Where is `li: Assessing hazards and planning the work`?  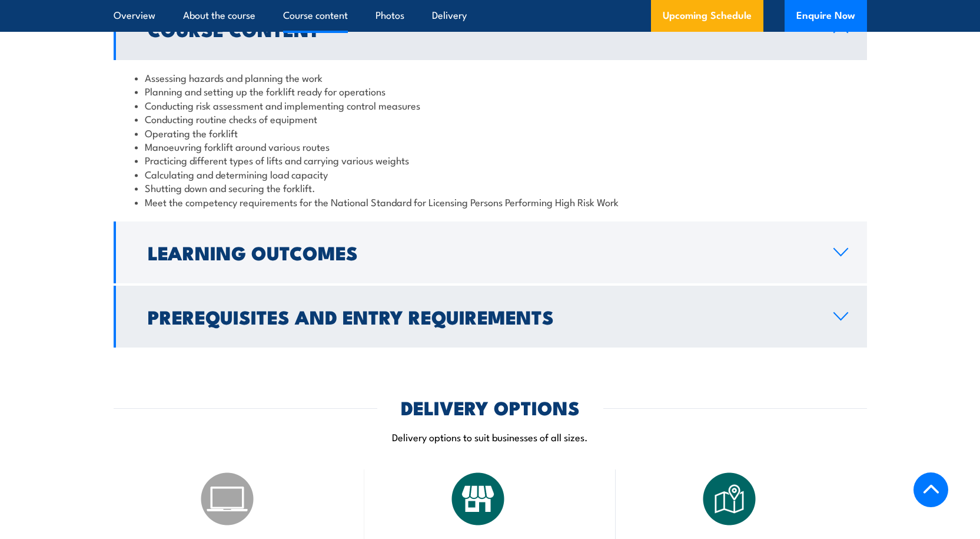 li: Assessing hazards and planning the work is located at coordinates (491, 78).